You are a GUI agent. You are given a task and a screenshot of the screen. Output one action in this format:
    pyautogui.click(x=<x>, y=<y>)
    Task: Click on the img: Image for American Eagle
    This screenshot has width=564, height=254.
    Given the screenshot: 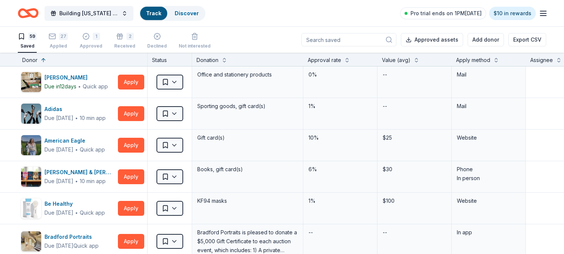 What is the action you would take?
    pyautogui.click(x=31, y=145)
    